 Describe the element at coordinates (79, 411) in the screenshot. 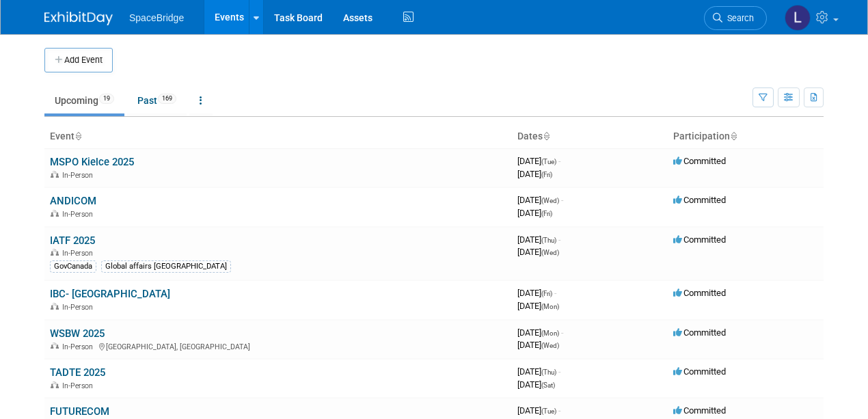

I see `a: FUTURECOM` at that location.